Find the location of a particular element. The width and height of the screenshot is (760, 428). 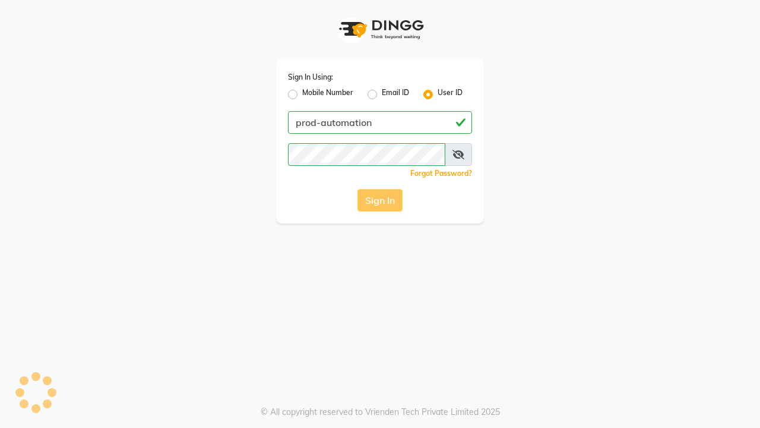

img: logo1.svg is located at coordinates (380, 29).